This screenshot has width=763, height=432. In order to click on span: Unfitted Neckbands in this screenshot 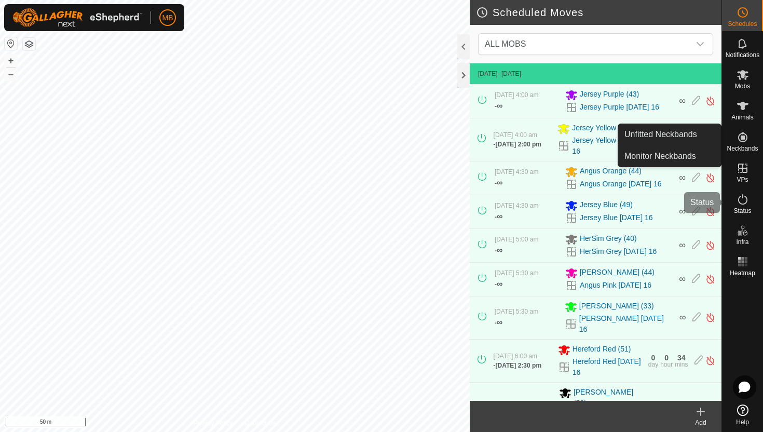, I will do `click(660, 134)`.